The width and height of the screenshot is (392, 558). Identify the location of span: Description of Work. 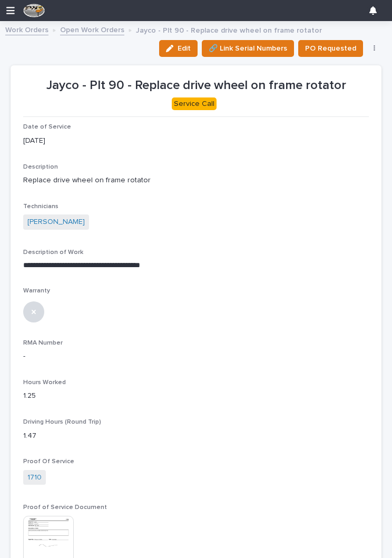
(53, 253).